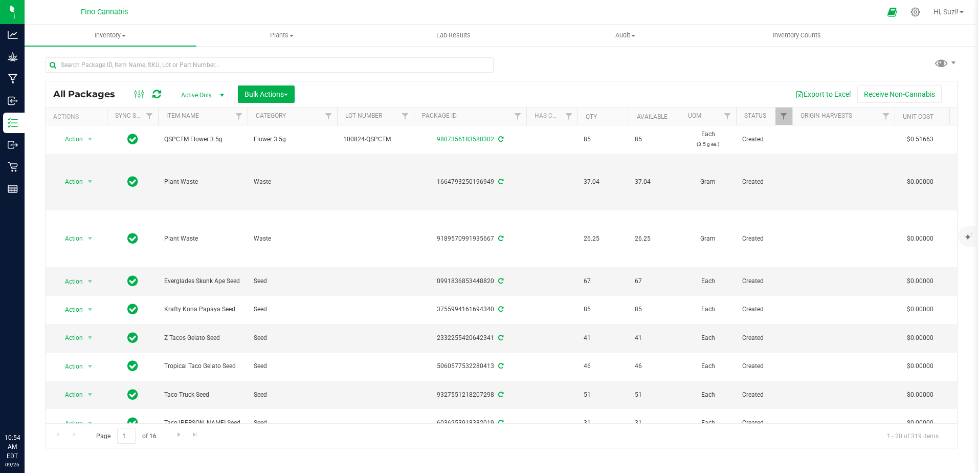 The height and width of the screenshot is (473, 978). What do you see at coordinates (470, 338) in the screenshot?
I see `div: 2332255420642341` at bounding box center [470, 338].